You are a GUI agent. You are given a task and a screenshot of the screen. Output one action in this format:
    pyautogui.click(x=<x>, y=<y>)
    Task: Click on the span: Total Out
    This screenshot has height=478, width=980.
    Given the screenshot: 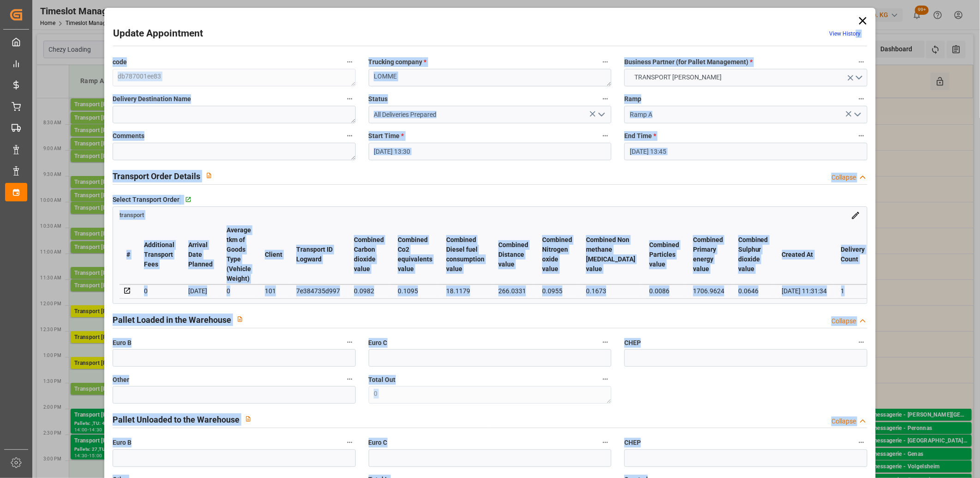 What is the action you would take?
    pyautogui.click(x=383, y=379)
    